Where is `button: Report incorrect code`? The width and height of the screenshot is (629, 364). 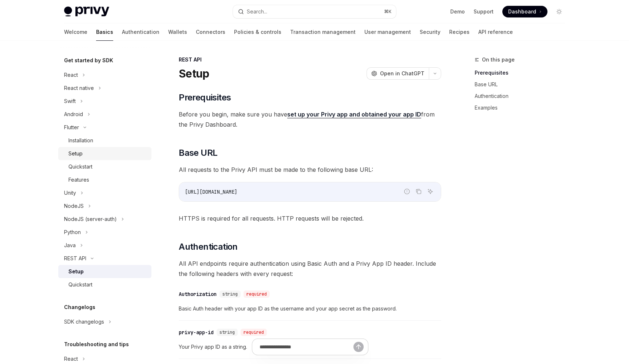 button: Report incorrect code is located at coordinates (407, 191).